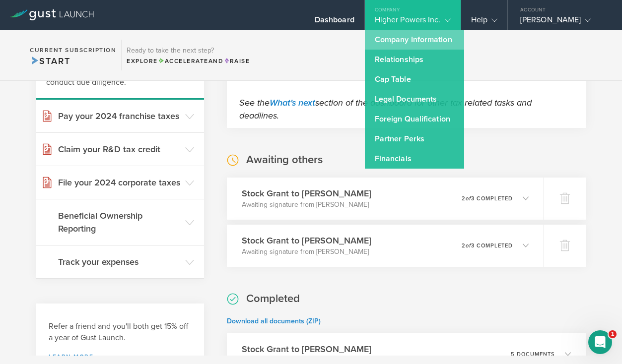 The width and height of the screenshot is (622, 364). I want to click on span: 1, so click(613, 334).